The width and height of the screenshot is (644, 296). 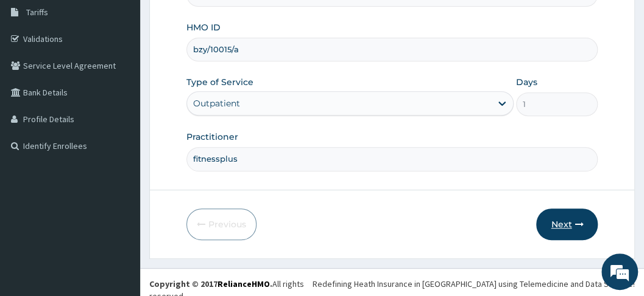 I want to click on textarea: Type your message and hit 'Enter', so click(x=119, y=202).